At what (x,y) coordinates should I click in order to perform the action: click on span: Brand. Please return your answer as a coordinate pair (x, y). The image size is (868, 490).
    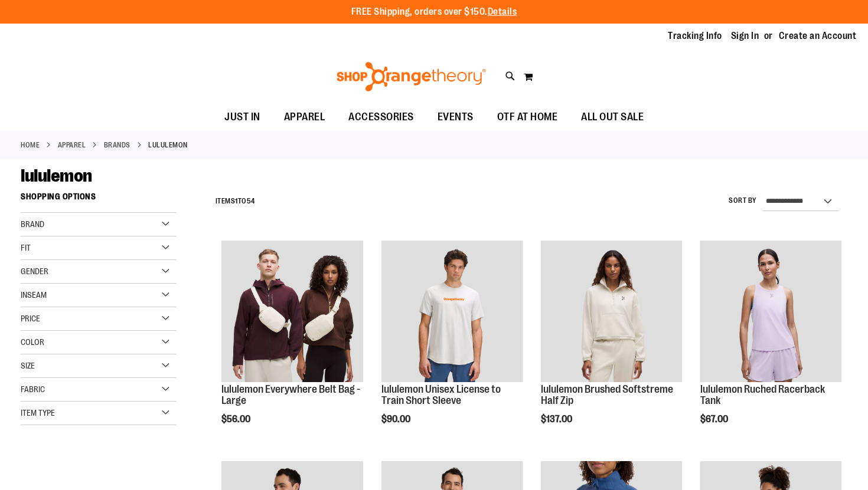
    Looking at the image, I should click on (32, 224).